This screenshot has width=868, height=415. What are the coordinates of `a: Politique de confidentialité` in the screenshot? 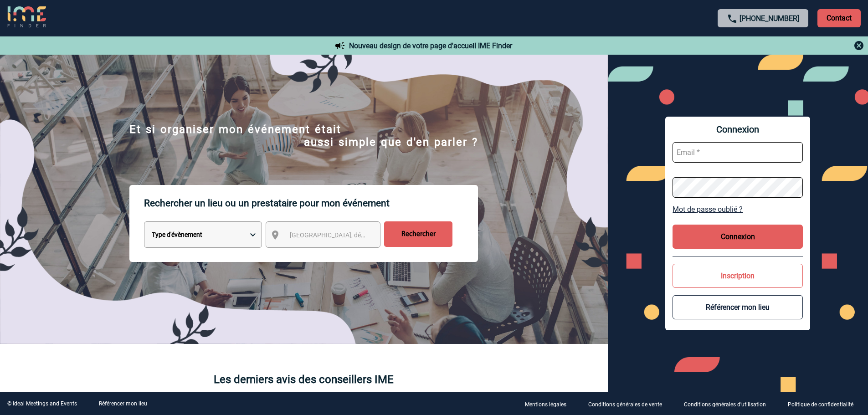 It's located at (824, 404).